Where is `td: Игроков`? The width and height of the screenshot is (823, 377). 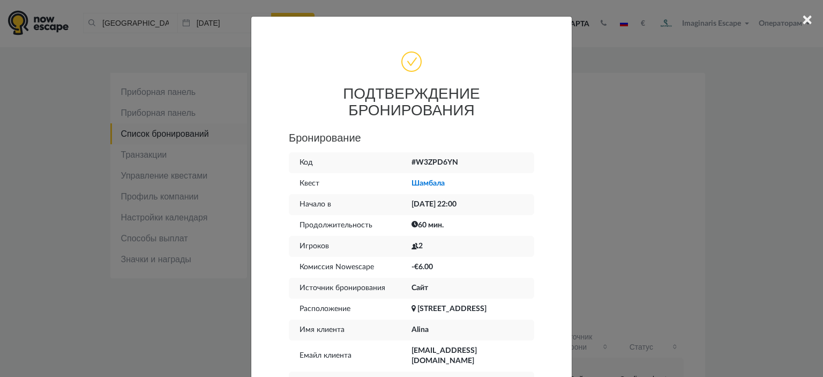
td: Игроков is located at coordinates (350, 246).